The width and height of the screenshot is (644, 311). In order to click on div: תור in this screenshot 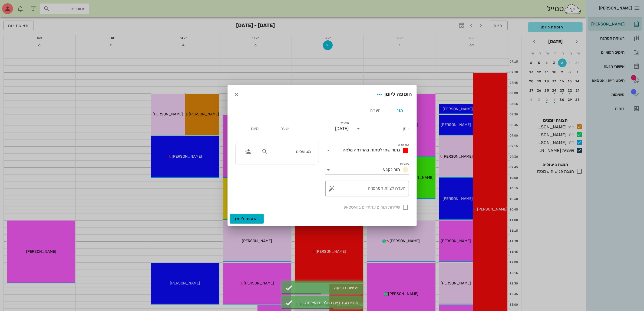, I will do `click(400, 110)`.